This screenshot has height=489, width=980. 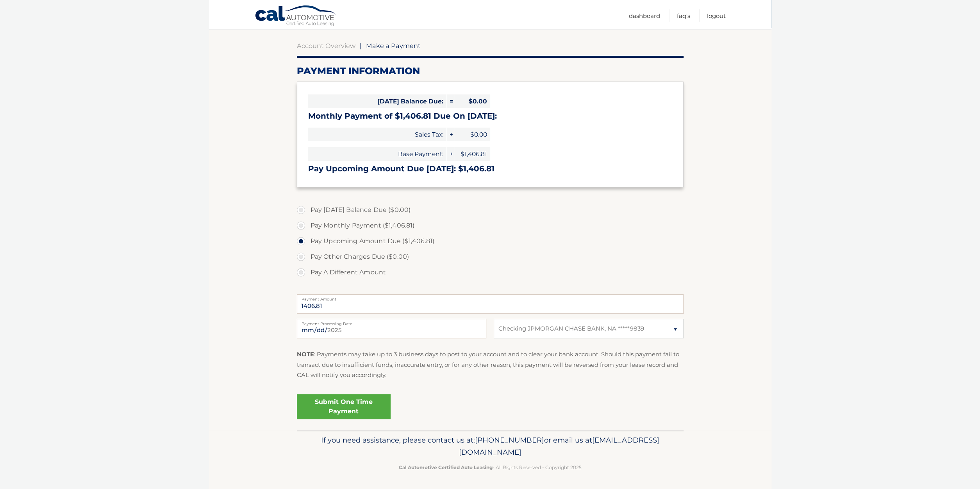 What do you see at coordinates (446, 467) in the screenshot?
I see `strong: Cal Automotive Certified Auto Leasing` at bounding box center [446, 467].